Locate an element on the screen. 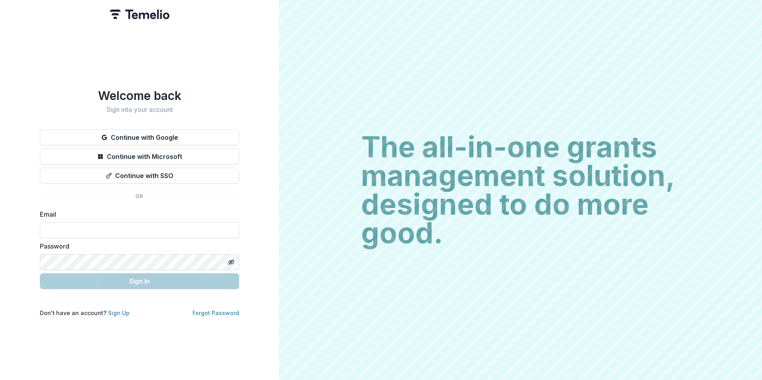 The height and width of the screenshot is (380, 762). button: Continue with Google is located at coordinates (140, 138).